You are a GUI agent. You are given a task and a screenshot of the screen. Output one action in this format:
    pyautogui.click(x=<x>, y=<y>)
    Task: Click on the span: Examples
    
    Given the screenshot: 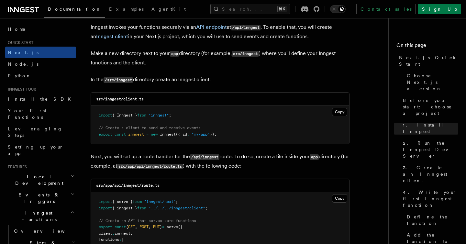 What is the action you would take?
    pyautogui.click(x=126, y=9)
    